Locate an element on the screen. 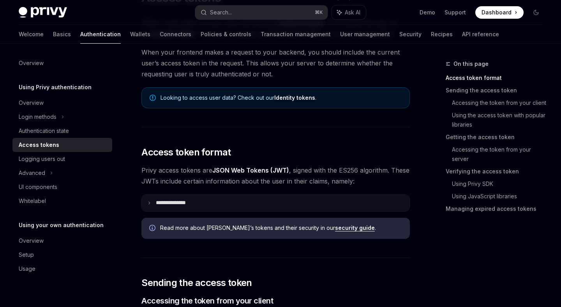 This screenshot has width=561, height=307. svg: Info is located at coordinates (153, 229).